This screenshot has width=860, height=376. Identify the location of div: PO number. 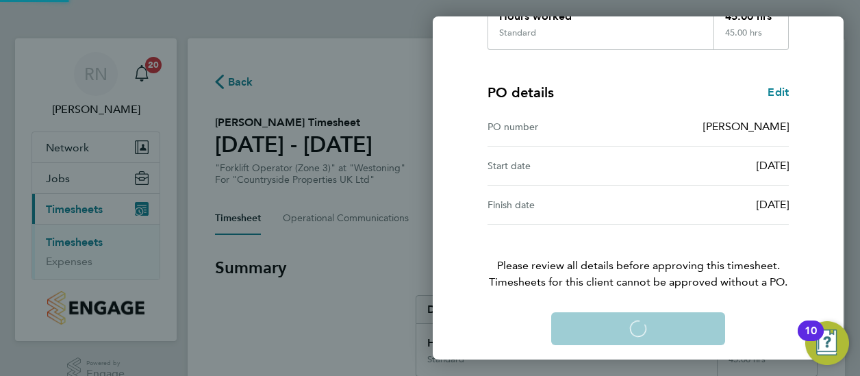
(563, 127).